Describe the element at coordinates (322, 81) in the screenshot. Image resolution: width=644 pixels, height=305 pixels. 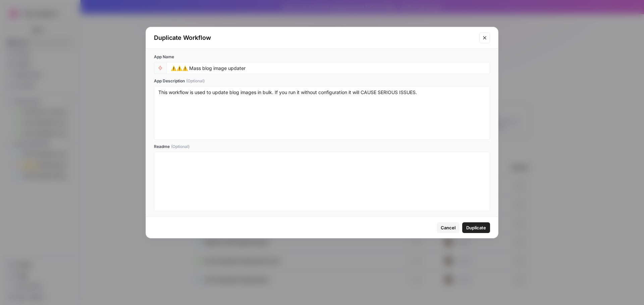
I see `label: App Description` at that location.